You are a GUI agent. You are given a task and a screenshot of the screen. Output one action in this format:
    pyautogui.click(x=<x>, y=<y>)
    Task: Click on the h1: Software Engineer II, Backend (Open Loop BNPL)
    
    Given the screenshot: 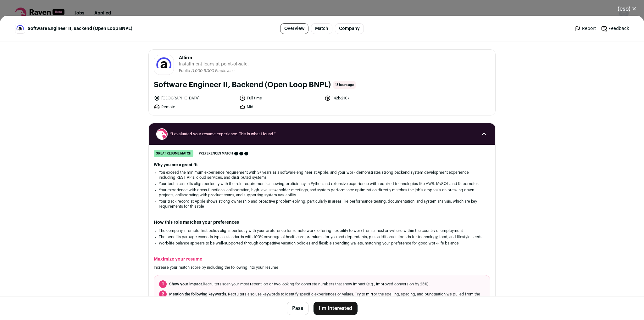 What is the action you would take?
    pyautogui.click(x=242, y=85)
    